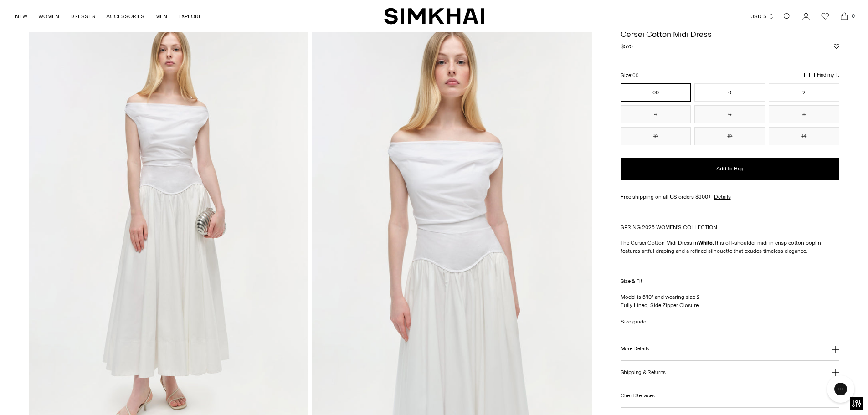 The width and height of the screenshot is (868, 415). Describe the element at coordinates (803, 92) in the screenshot. I see `button: 2` at that location.